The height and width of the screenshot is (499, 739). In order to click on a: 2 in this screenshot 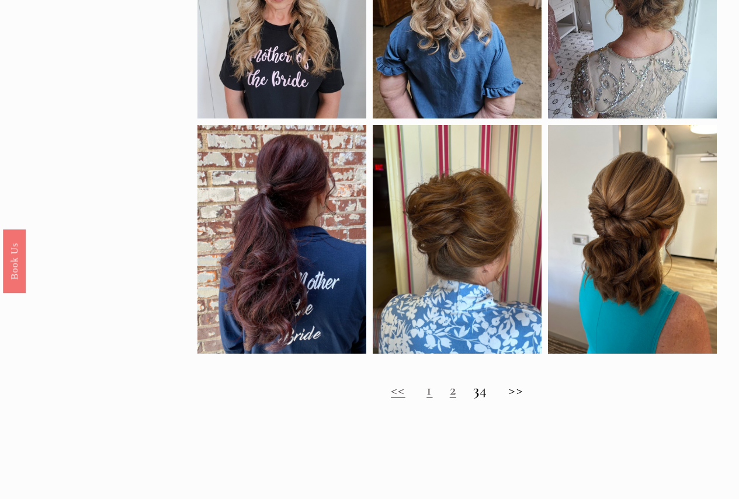, I will do `click(452, 389)`.